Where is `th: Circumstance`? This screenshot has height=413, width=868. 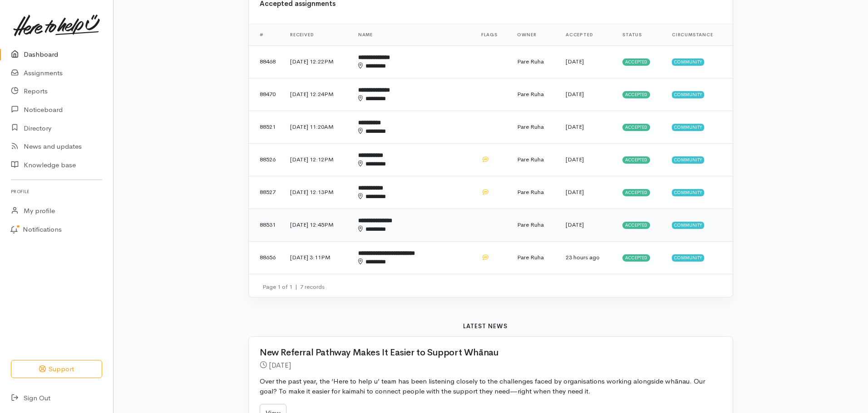
th: Circumstance is located at coordinates (699, 34).